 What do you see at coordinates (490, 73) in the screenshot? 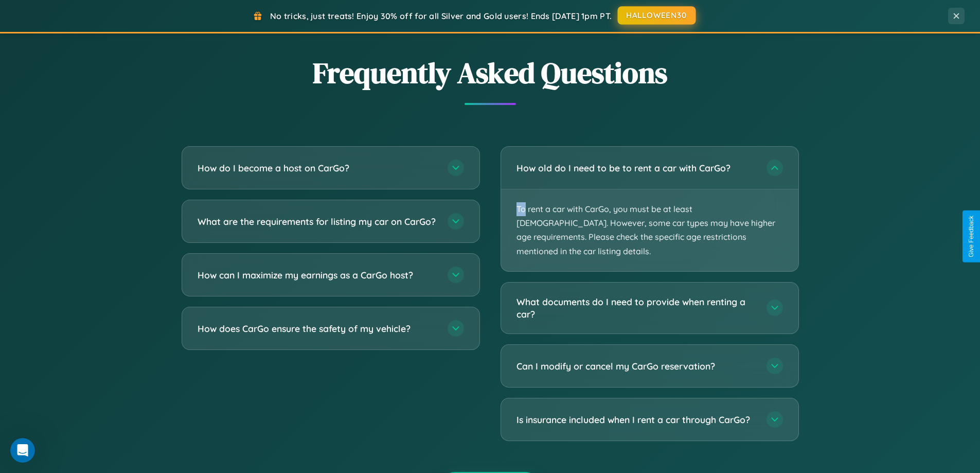
I see `h2: Frequently Asked Questions` at bounding box center [490, 73].